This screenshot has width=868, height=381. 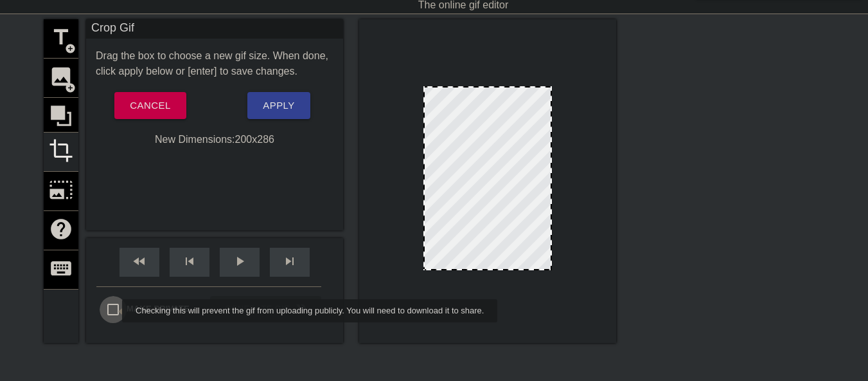 What do you see at coordinates (279, 105) in the screenshot?
I see `span: Apply` at bounding box center [279, 105].